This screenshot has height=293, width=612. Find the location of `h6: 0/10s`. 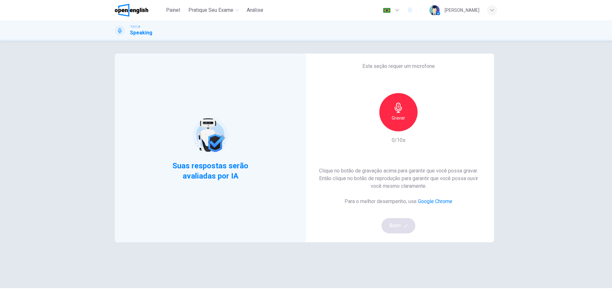

h6: 0/10s is located at coordinates (398, 140).